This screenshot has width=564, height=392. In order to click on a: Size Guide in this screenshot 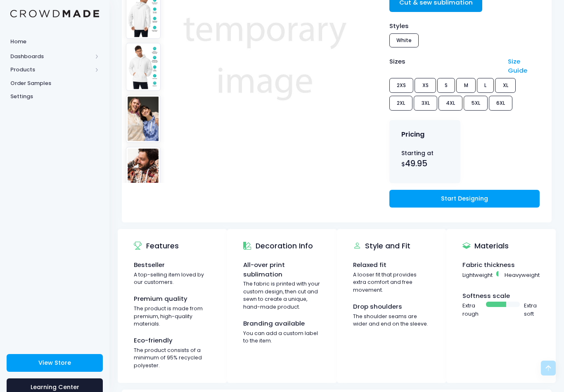, I will do `click(517, 66)`.